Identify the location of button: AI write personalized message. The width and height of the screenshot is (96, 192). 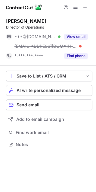
(49, 90).